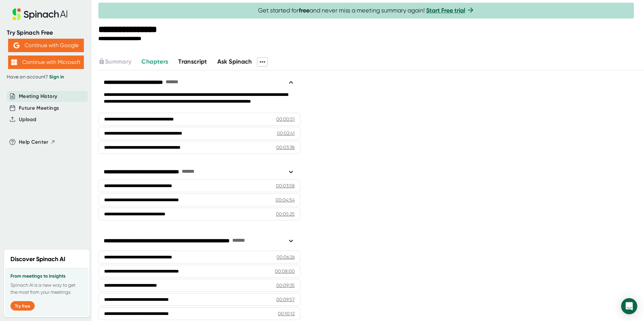  I want to click on div: 00:06:26, so click(285, 257).